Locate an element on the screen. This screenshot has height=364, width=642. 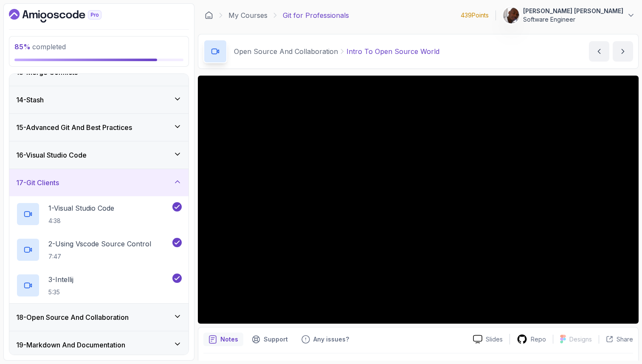
p: Repo is located at coordinates (538, 339).